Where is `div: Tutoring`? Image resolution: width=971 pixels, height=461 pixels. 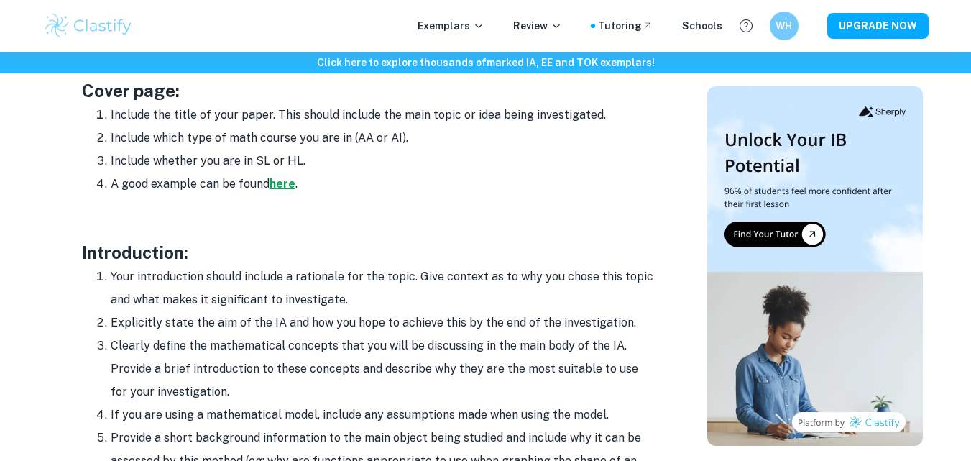
div: Tutoring is located at coordinates (625, 26).